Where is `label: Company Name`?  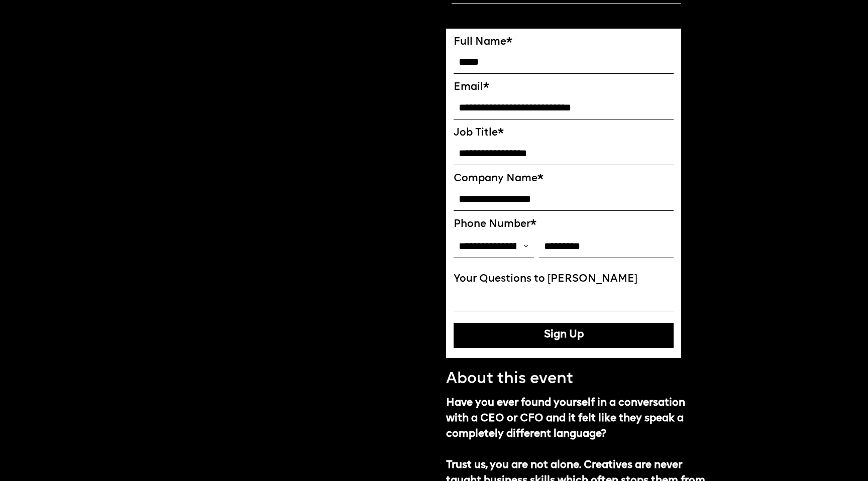
label: Company Name is located at coordinates (563, 179).